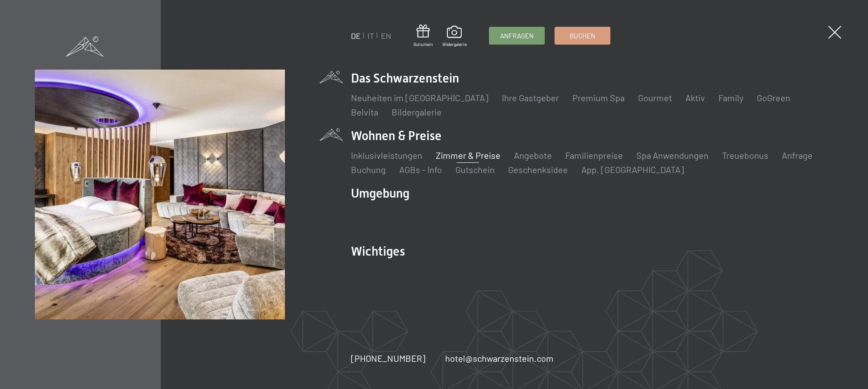  Describe the element at coordinates (516, 36) in the screenshot. I see `a: Anfragen` at that location.